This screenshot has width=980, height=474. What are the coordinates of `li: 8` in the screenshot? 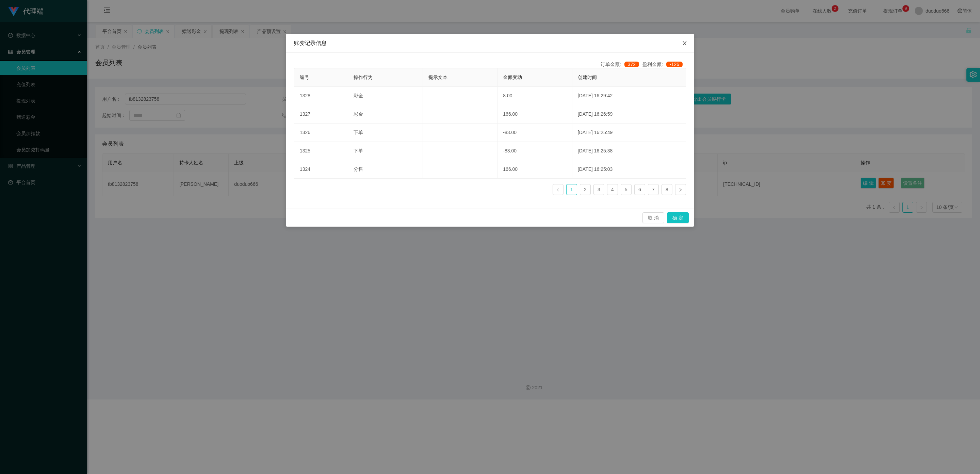 It's located at (667, 189).